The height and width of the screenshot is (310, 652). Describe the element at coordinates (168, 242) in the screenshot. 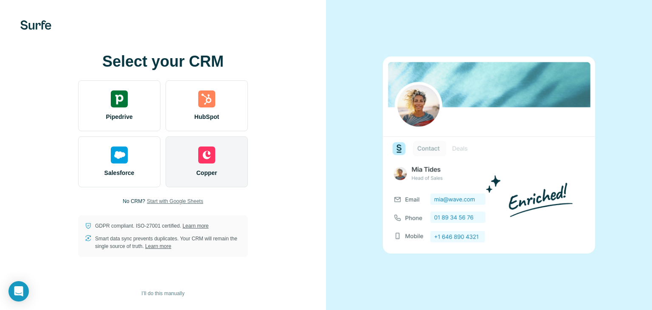

I see `p: Smart data sync prevents duplicates. Your CRM will remain the single source of truth.` at that location.